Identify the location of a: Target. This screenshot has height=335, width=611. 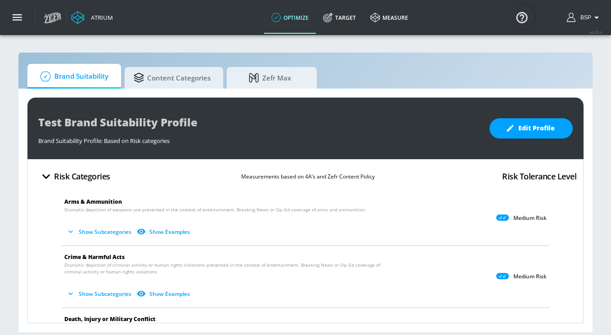
(339, 18).